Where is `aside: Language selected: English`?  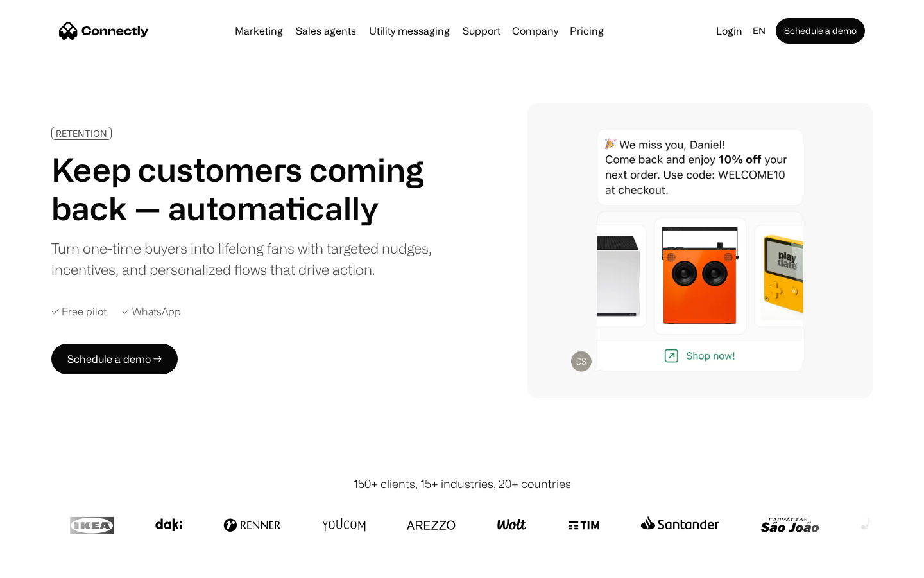
aside: Language selected: English is located at coordinates (45, 564).